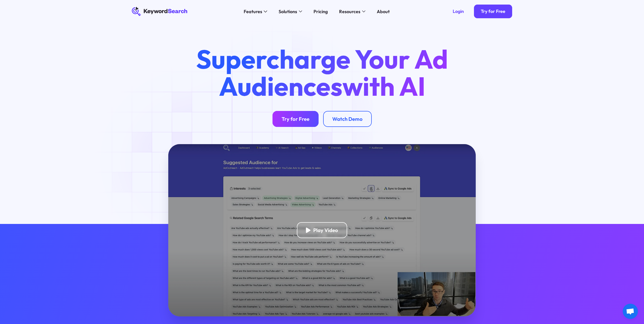 Image resolution: width=644 pixels, height=324 pixels. What do you see at coordinates (253, 11) in the screenshot?
I see `div: Features` at bounding box center [253, 11].